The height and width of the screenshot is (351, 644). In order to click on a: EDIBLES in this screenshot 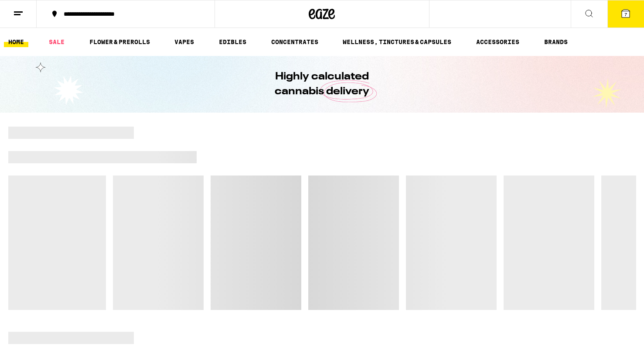, I will do `click(232, 42)`.